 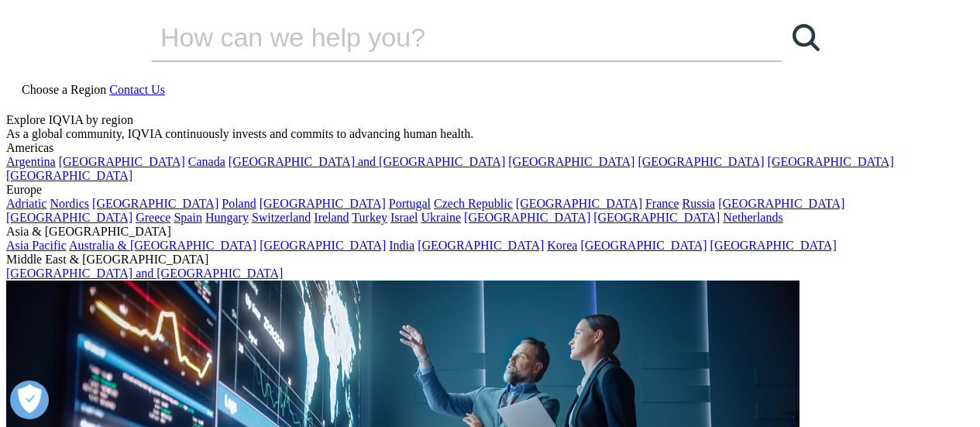 What do you see at coordinates (227, 217) in the screenshot?
I see `a: Hungary` at bounding box center [227, 217].